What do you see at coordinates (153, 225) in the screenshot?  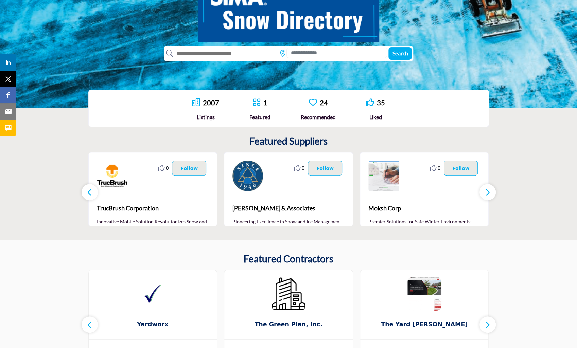 I see `p: Innovative Mobile Solution Revolutionizes Snow and Ice Management for` at bounding box center [153, 225].